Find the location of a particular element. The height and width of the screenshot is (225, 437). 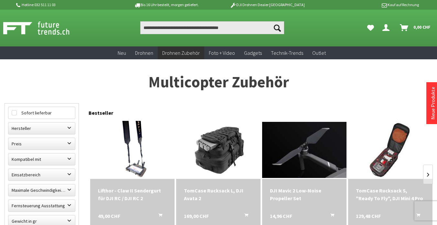

img: DJI Mavic 2 Low-Noise Propeller Set is located at coordinates (304, 150).